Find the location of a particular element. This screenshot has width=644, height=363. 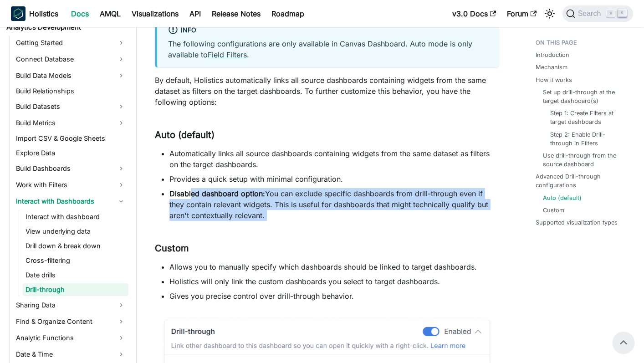

li: Holistics will only link the custom dashboards you select to target dashboards. is located at coordinates (334, 281).